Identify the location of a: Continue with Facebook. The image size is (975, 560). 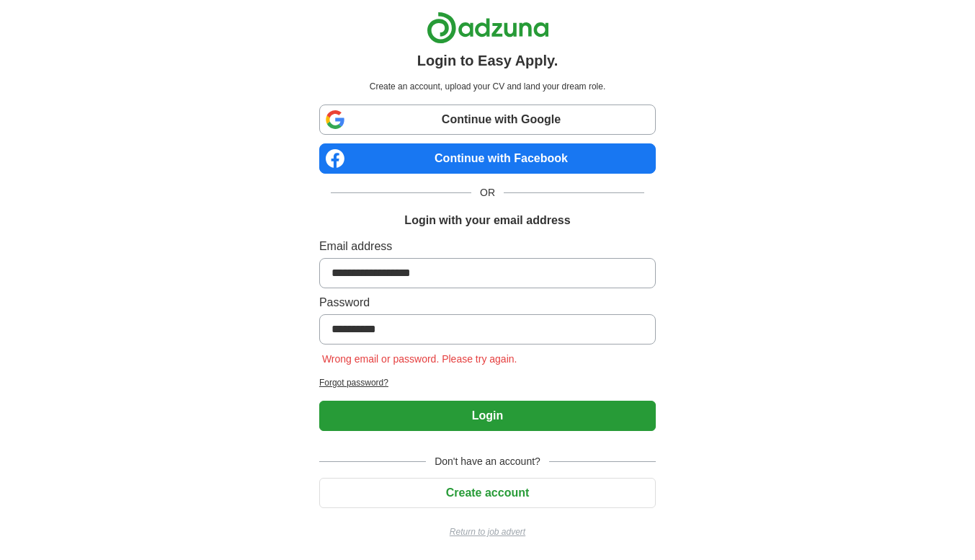
(488, 159).